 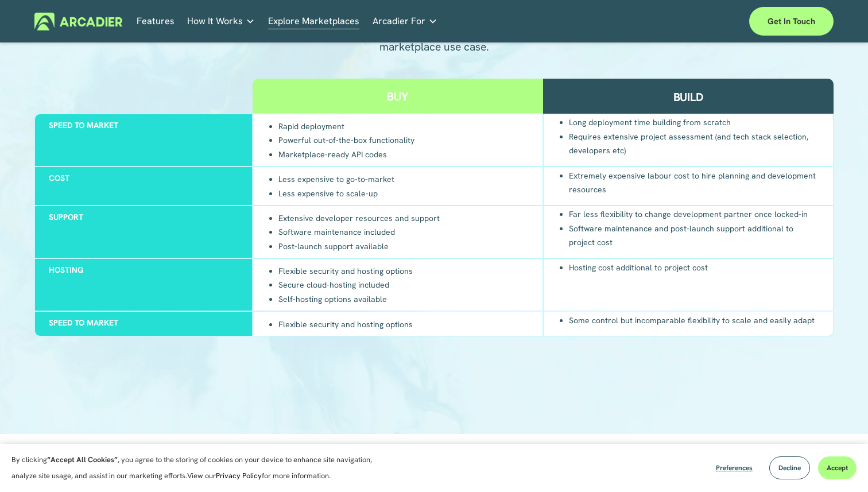 What do you see at coordinates (82, 459) in the screenshot?
I see `strong: “Accept All Cookies”` at bounding box center [82, 459].